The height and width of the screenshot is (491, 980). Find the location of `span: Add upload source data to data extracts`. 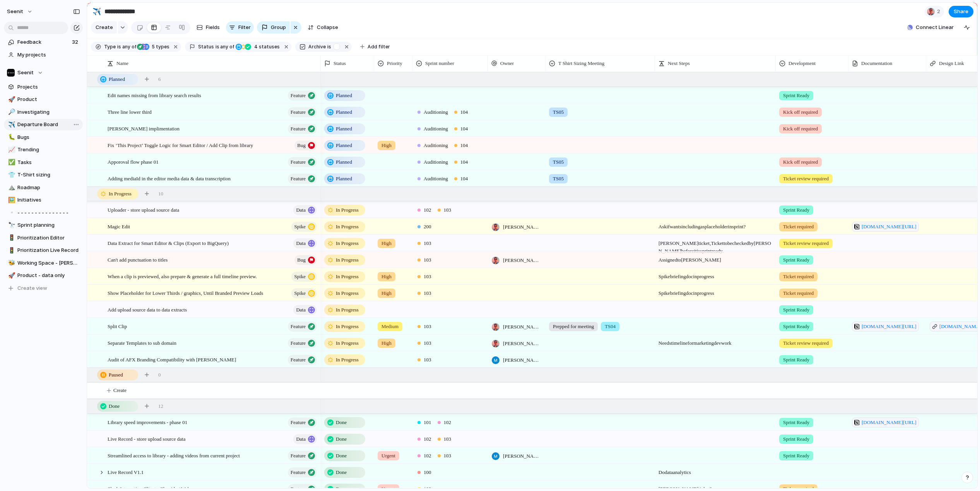

span: Add upload source data to data extracts is located at coordinates (147, 309).